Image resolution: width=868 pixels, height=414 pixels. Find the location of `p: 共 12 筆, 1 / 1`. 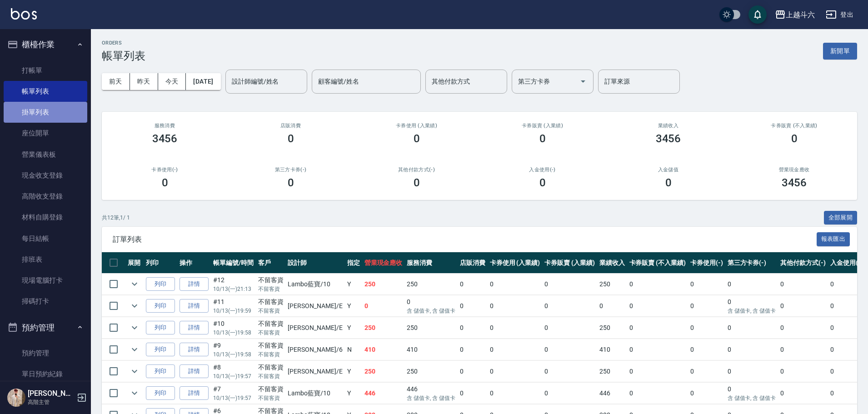

p: 共 12 筆, 1 / 1 is located at coordinates (116, 218).